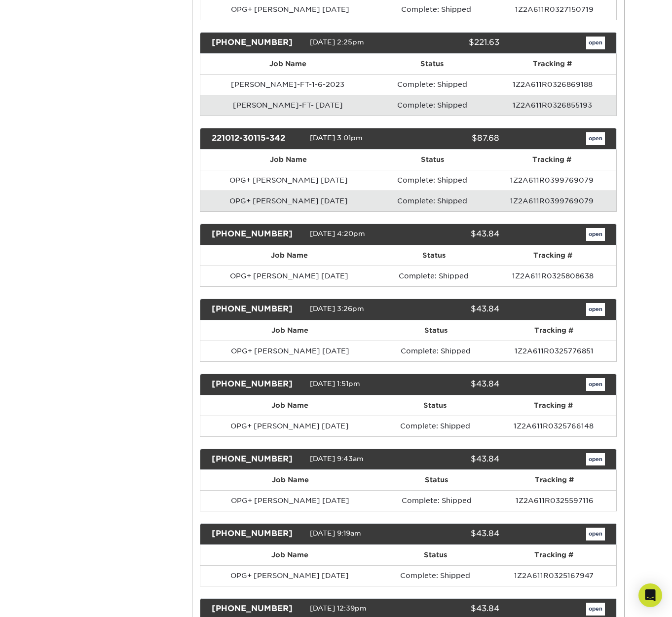  What do you see at coordinates (555, 501) in the screenshot?
I see `td: 1Z2A611R0325597116` at bounding box center [555, 501].